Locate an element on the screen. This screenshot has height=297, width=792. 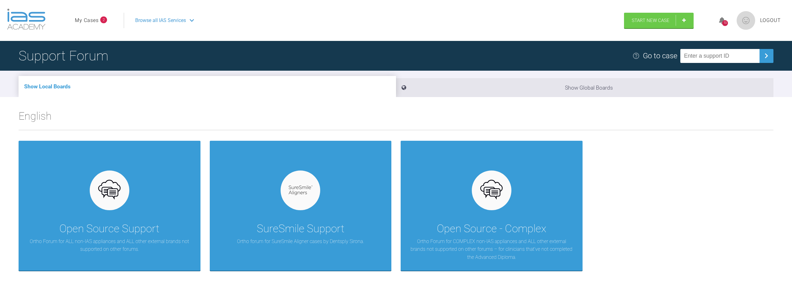
span: Start New Case is located at coordinates (651, 20).